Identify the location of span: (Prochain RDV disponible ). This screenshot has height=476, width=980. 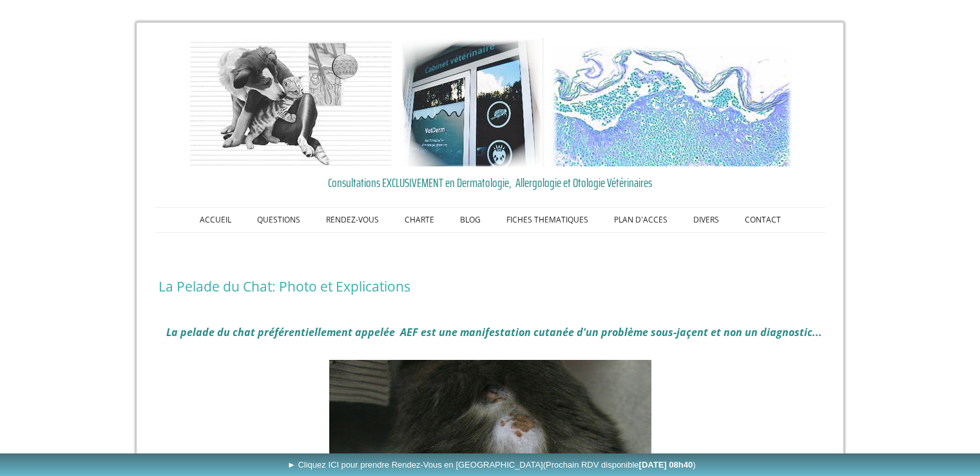
(619, 464).